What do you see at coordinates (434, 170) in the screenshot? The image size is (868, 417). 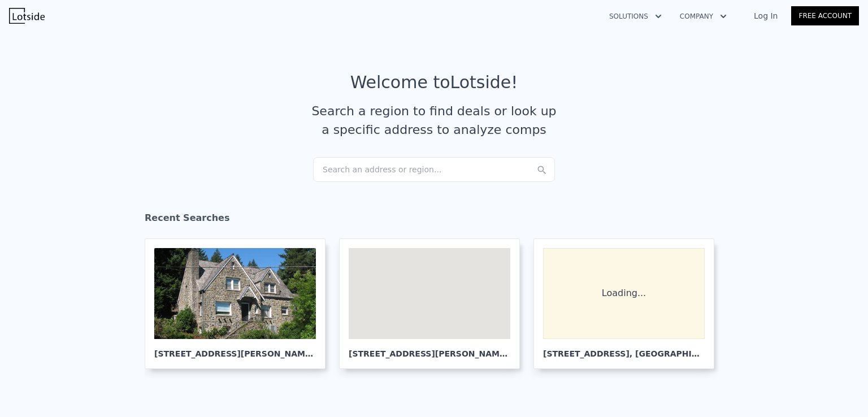 I see `div: Search an address or region...` at bounding box center [434, 170].